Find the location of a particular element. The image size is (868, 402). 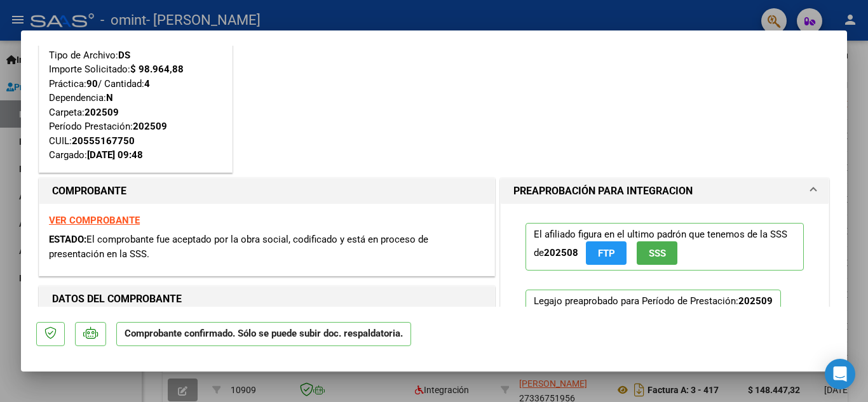

span: ESTADO: is located at coordinates (67, 239).